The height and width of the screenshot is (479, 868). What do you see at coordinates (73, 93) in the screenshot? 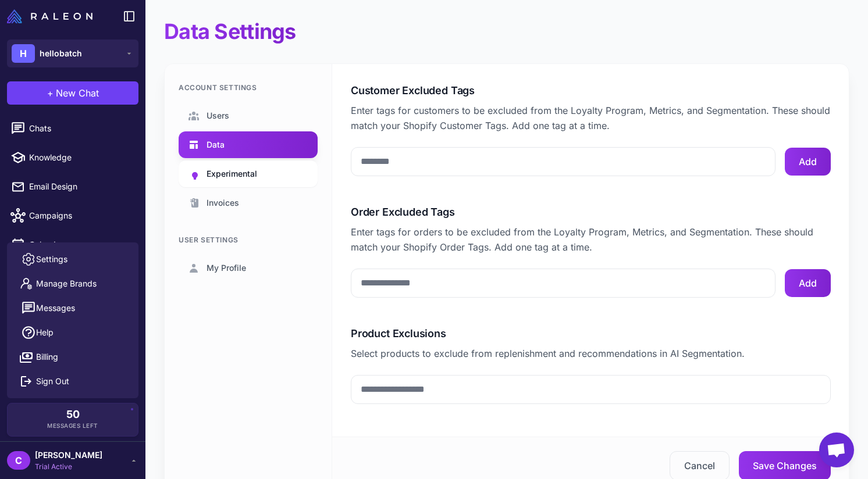
I see `button: +New Chat` at bounding box center [73, 93].